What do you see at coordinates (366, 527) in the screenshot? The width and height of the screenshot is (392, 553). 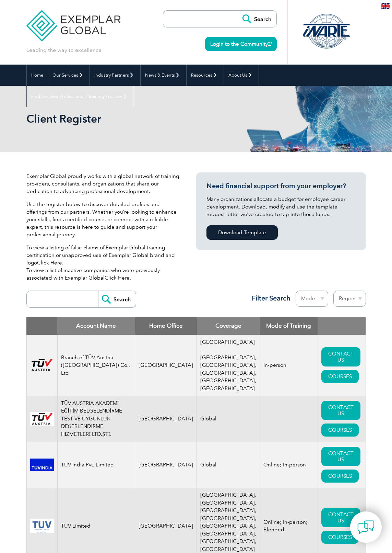 I see `img: contact-chat.png` at bounding box center [366, 527].